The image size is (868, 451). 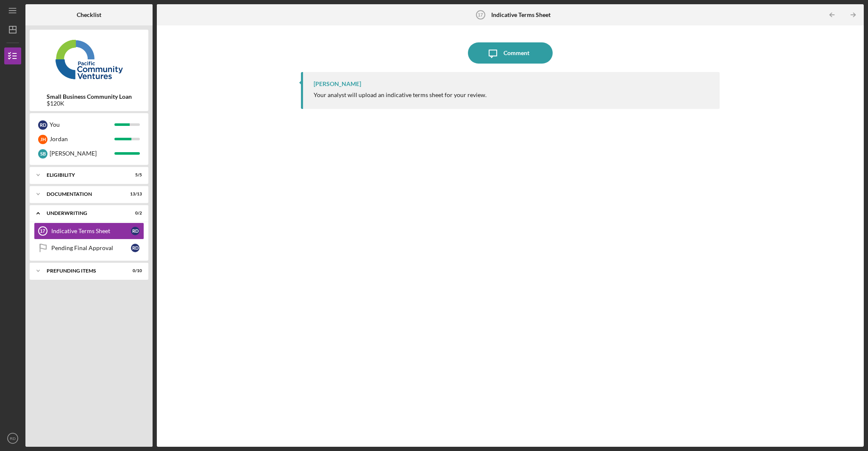 I want to click on a: 17Indicative Terms SheetRD, so click(x=89, y=231).